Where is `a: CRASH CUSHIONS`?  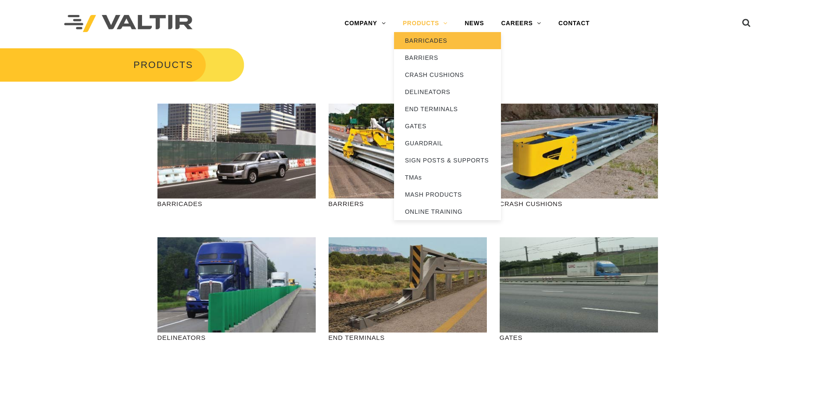 a: CRASH CUSHIONS is located at coordinates (447, 75).